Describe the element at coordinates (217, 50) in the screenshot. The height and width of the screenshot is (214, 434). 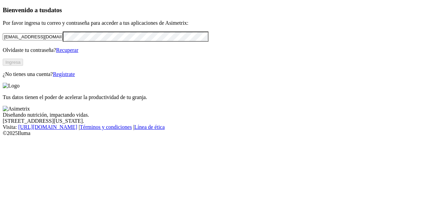
I see `p: Olvidaste tu contraseña?` at that location.